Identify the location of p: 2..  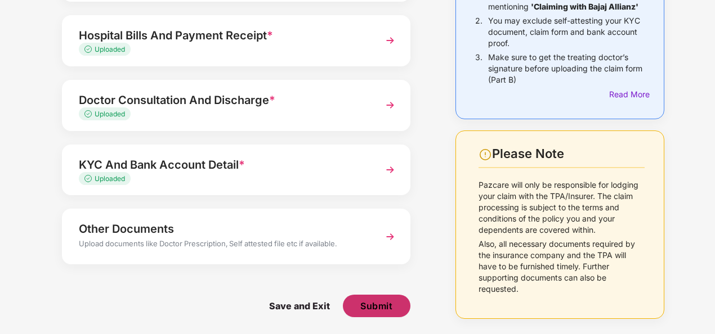
(479, 32).